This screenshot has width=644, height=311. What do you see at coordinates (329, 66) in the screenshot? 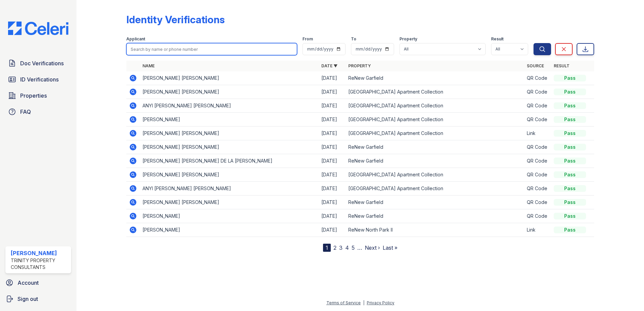
I see `a: Date ▼` at bounding box center [329, 66].